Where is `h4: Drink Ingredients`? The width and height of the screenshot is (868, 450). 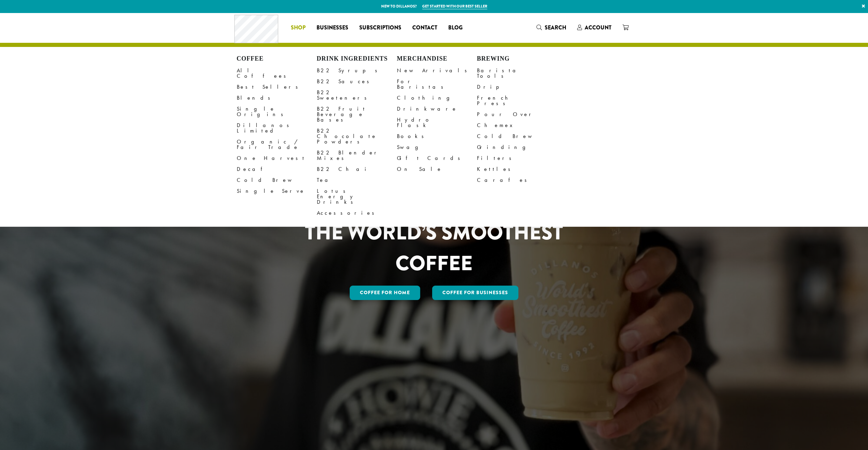 h4: Drink Ingredients is located at coordinates (357, 59).